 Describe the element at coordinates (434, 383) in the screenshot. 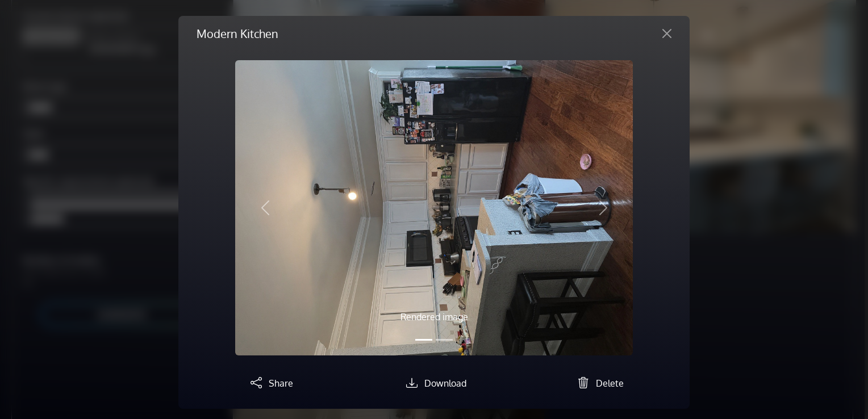

I see `a: Download` at that location.